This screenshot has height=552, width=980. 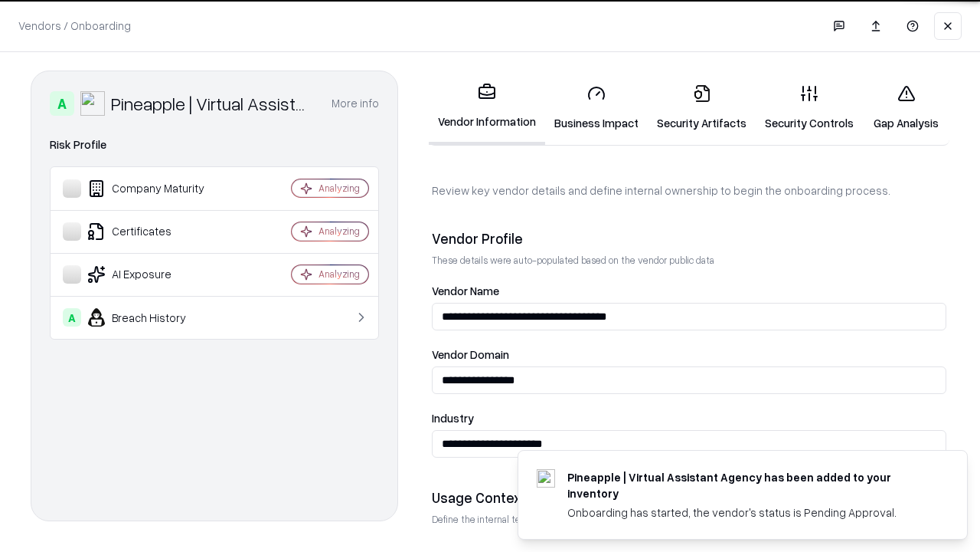 I want to click on img: trypineapple.com, so click(x=546, y=478).